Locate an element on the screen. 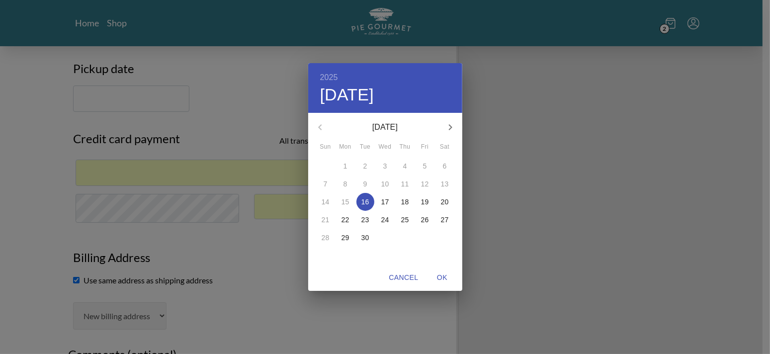  button: 24 is located at coordinates (385, 220).